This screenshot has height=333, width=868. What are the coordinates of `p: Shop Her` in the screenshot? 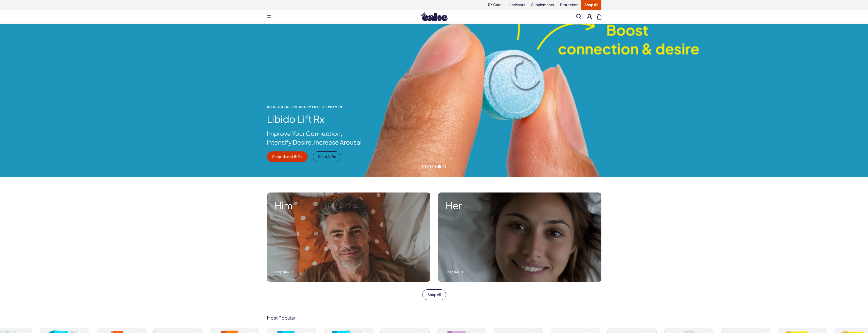 It's located at (519, 272).